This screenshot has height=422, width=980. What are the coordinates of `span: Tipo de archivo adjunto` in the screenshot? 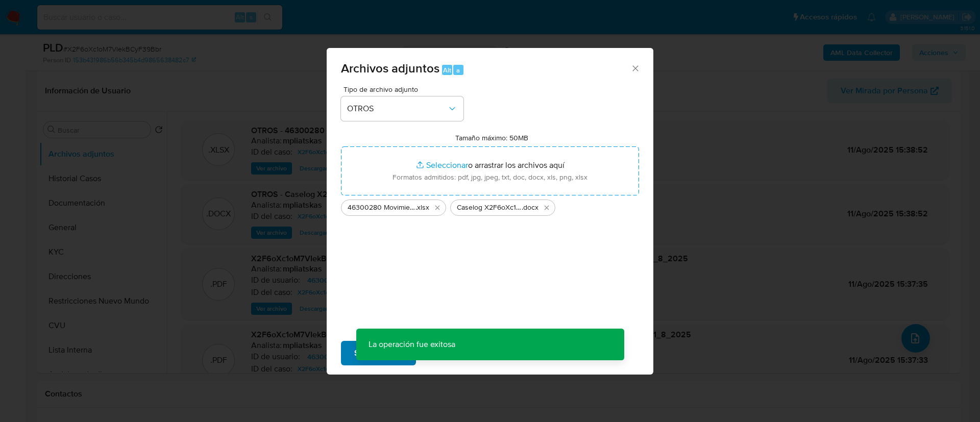 It's located at (405, 89).